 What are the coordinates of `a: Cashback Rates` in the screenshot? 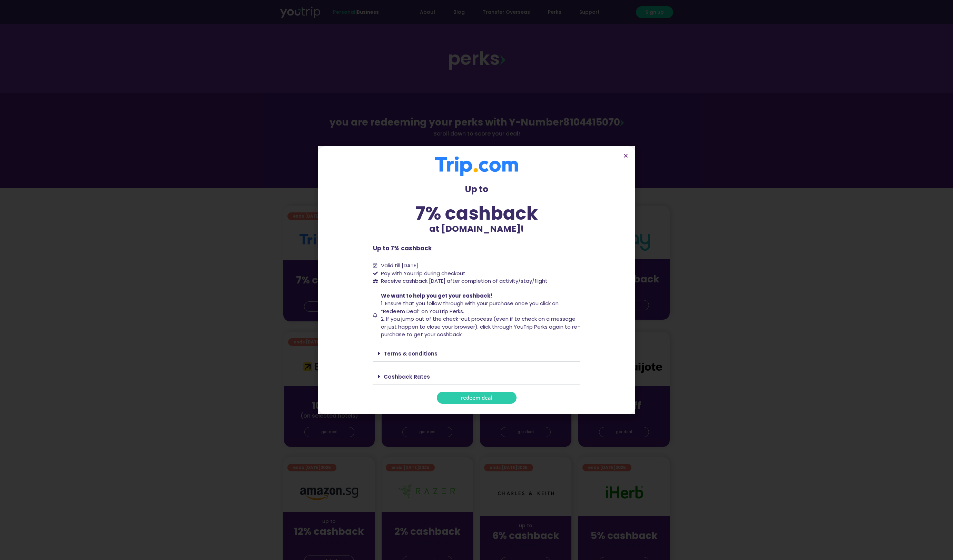 It's located at (407, 377).